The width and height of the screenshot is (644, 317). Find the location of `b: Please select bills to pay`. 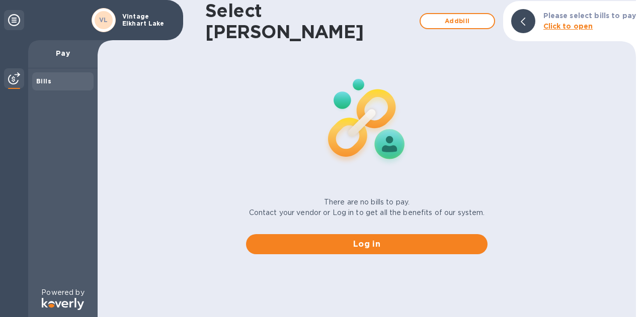

b: Please select bills to pay is located at coordinates (590, 16).